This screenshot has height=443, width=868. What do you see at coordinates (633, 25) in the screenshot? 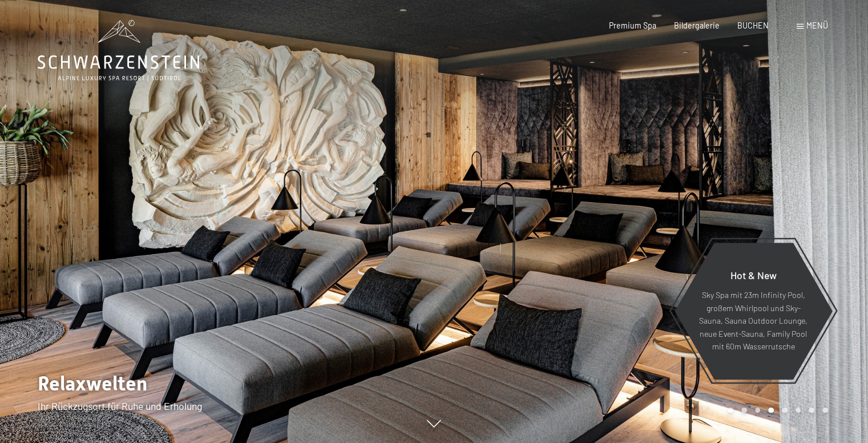
I see `a: Premium Spa` at bounding box center [633, 25].